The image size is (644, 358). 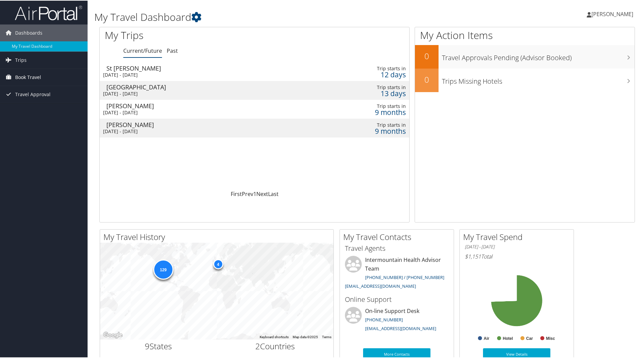 I want to click on a: Next, so click(x=262, y=194).